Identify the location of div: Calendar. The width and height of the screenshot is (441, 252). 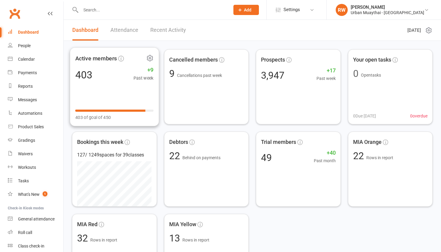
(26, 59).